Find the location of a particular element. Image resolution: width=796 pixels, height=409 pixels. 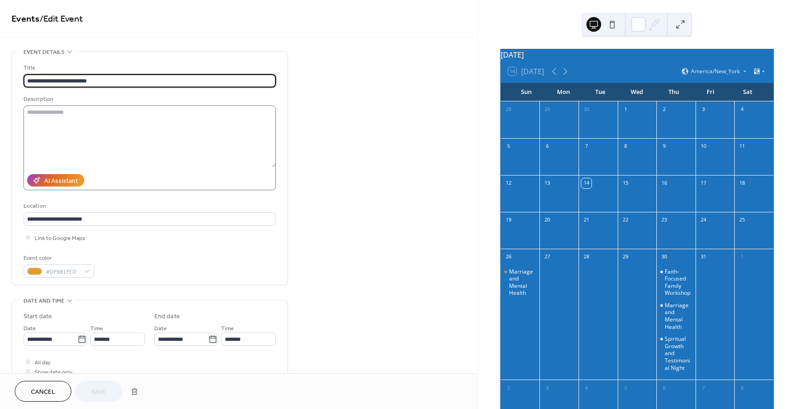

div: 27 is located at coordinates (547, 257).